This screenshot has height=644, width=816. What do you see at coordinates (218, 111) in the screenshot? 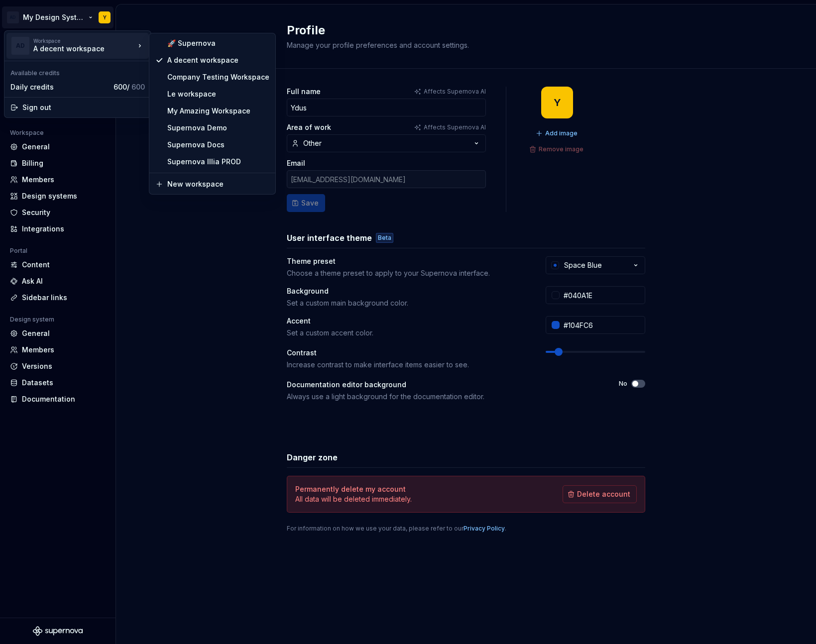
I see `div: My Amazing Workspace` at bounding box center [218, 111].